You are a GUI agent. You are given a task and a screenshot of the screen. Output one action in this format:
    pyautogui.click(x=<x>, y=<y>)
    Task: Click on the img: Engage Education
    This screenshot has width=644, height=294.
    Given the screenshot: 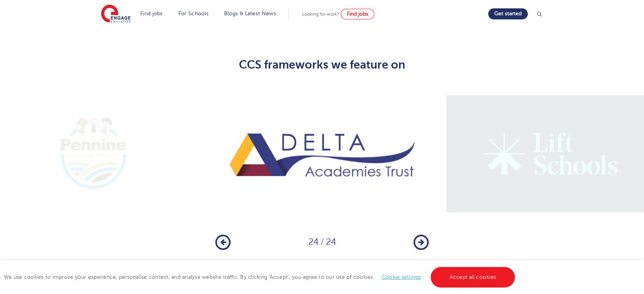 What is the action you would take?
    pyautogui.click(x=116, y=14)
    